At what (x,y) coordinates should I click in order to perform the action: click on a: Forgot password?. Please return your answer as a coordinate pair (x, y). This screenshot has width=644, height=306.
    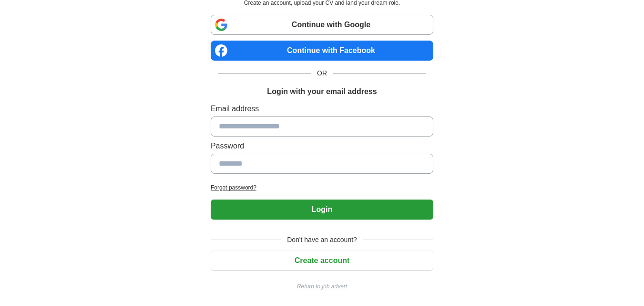
    Looking at the image, I should click on (322, 188).